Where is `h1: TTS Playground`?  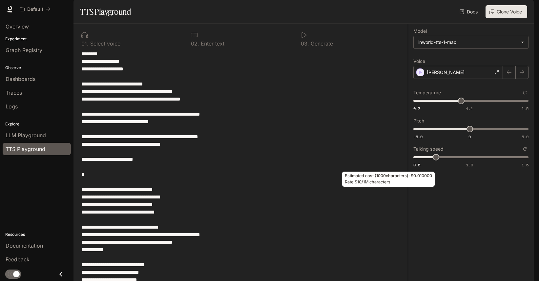 h1: TTS Playground is located at coordinates (105, 12).